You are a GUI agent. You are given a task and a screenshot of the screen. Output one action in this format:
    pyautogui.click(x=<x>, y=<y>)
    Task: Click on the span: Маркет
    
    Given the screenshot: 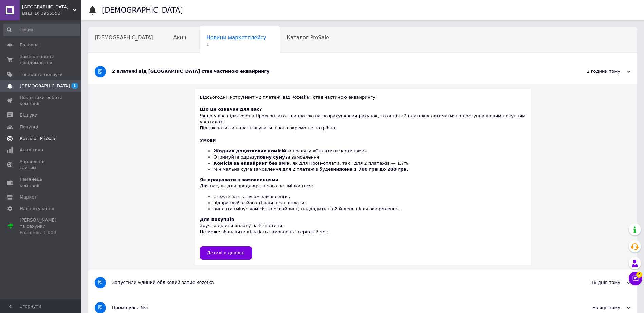 What is the action you would take?
    pyautogui.click(x=28, y=197)
    